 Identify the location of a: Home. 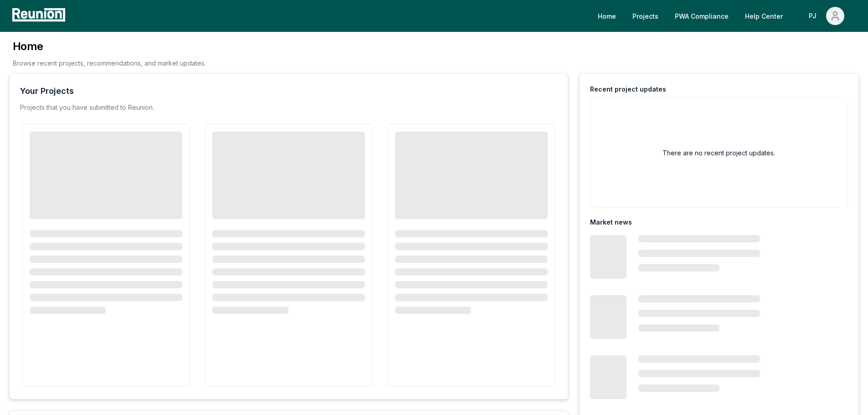
(607, 16).